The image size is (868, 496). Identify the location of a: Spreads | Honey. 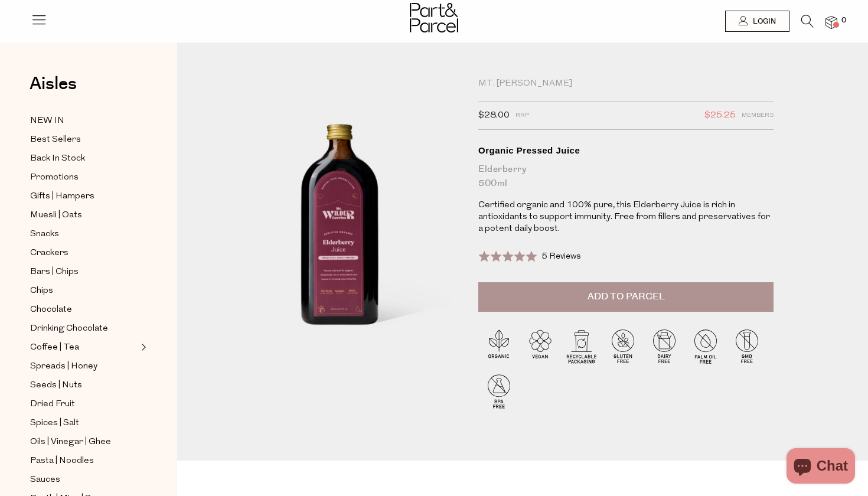
(84, 366).